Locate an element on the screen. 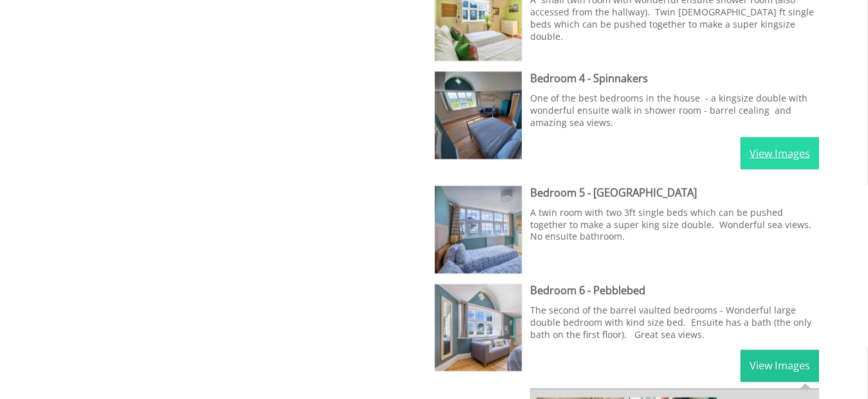 This screenshot has width=868, height=399. img: Bedroom 6 - Pebblebed is located at coordinates (479, 329).